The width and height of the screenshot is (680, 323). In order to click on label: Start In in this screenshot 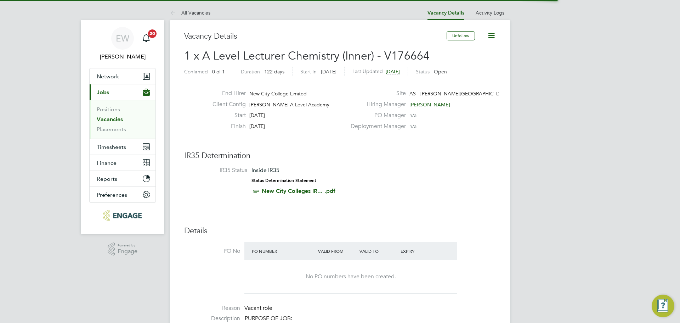, I will do `click(309, 72)`.